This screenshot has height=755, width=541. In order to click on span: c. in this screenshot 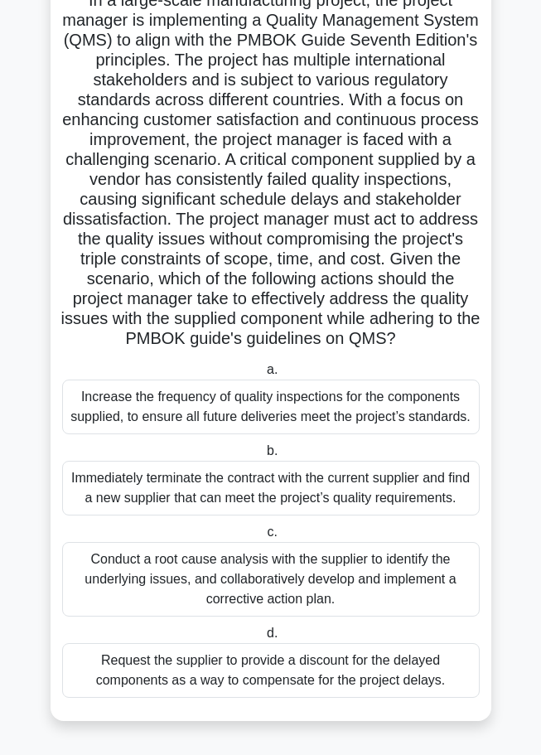, I will do `click(273, 531)`.